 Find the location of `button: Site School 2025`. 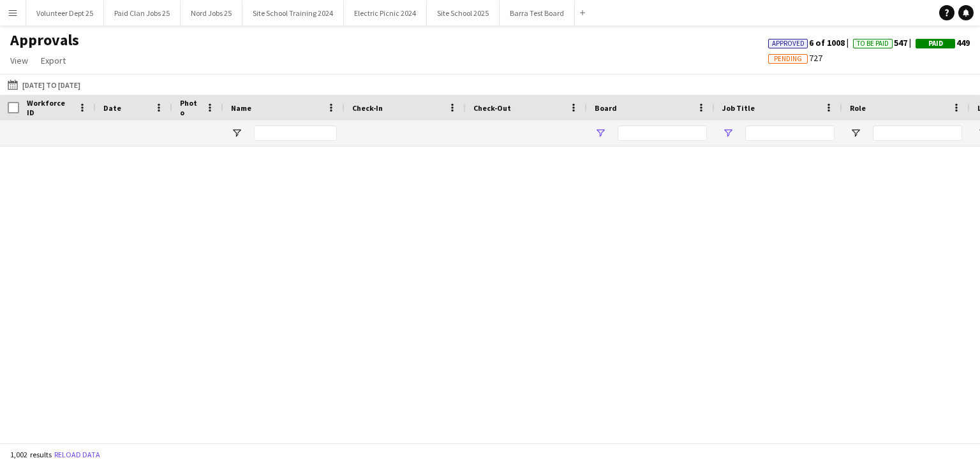

button: Site School 2025 is located at coordinates (463, 13).